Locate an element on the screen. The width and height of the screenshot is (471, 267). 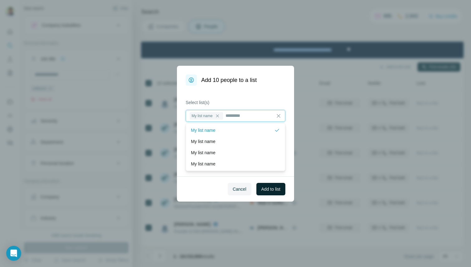
div: Open Intercom Messenger is located at coordinates (14, 253).